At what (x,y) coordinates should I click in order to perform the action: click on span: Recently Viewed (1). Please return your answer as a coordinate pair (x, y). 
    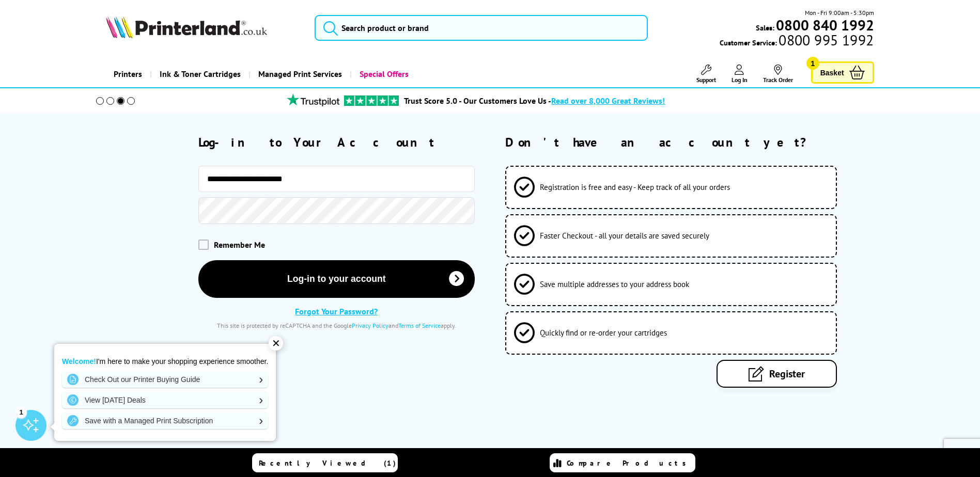
    Looking at the image, I should click on (328, 463).